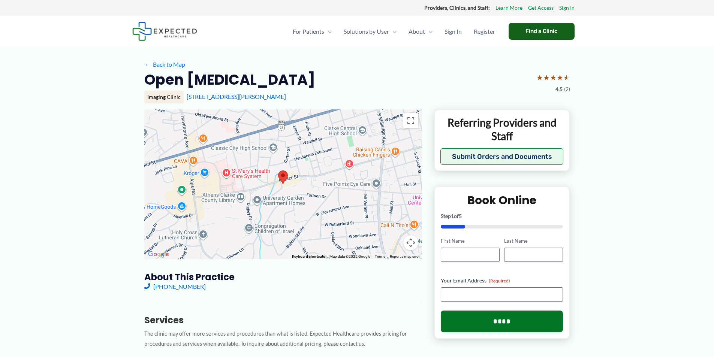 The image size is (714, 357). I want to click on span: 5, so click(460, 216).